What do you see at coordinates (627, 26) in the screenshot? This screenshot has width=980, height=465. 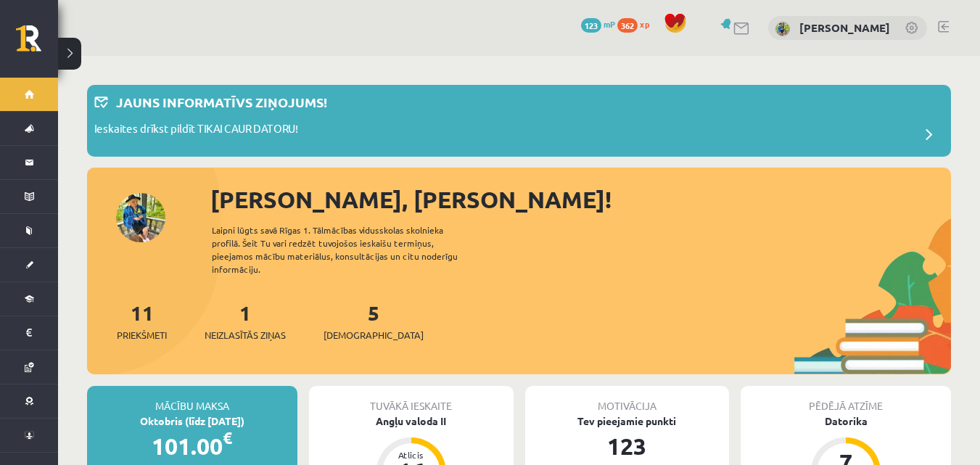 I see `span: 362` at bounding box center [627, 26].